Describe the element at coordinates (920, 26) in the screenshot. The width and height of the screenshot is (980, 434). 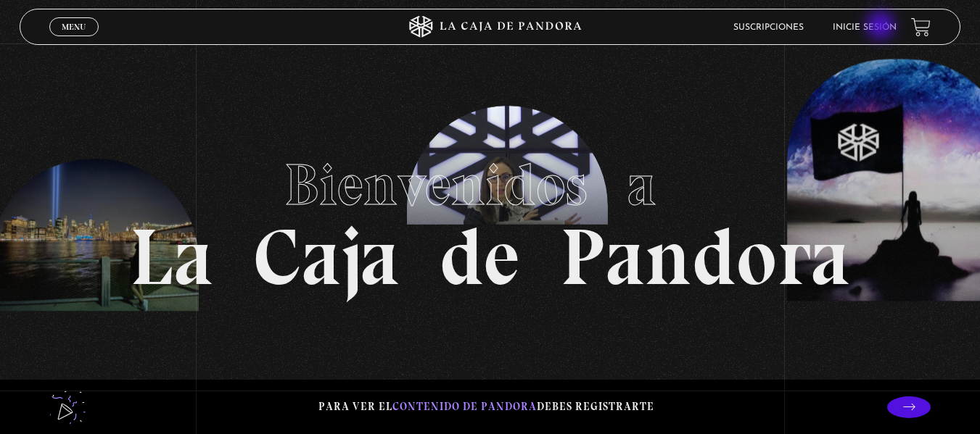
I see `a: View your shopping cart` at that location.